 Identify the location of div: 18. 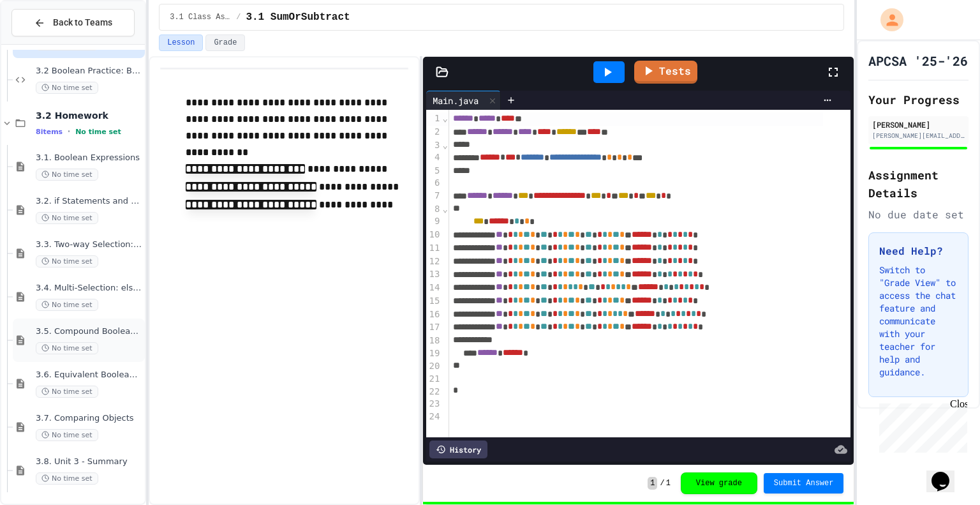
(434, 341).